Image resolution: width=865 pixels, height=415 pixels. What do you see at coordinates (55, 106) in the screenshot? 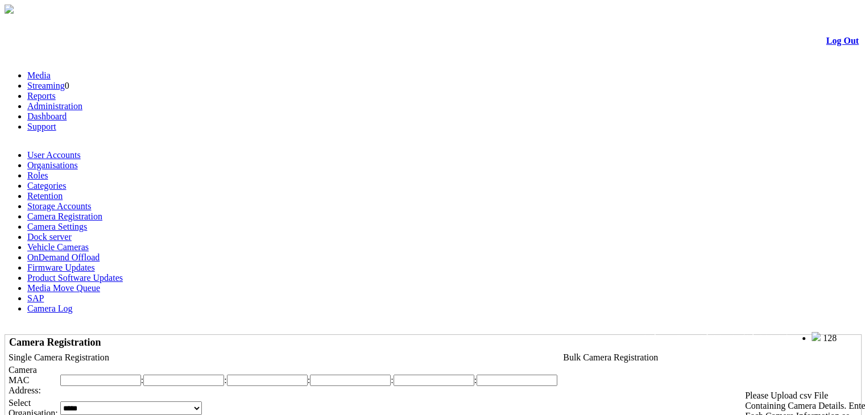
I see `a: Administration` at bounding box center [55, 106].